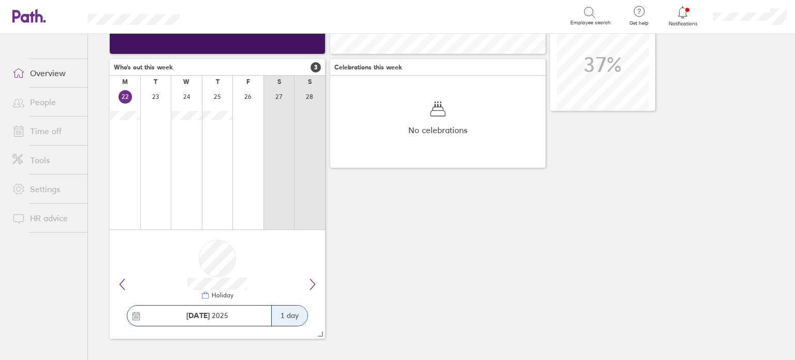 Image resolution: width=795 pixels, height=360 pixels. What do you see at coordinates (186, 82) in the screenshot?
I see `div: W` at bounding box center [186, 82].